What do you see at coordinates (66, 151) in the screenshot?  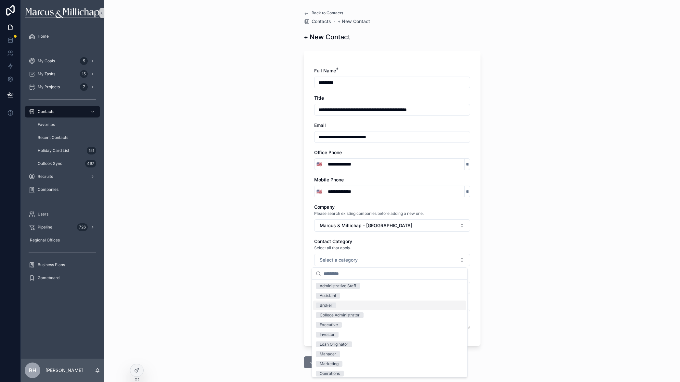 I see `a: Holiday Card List151` at bounding box center [66, 151].